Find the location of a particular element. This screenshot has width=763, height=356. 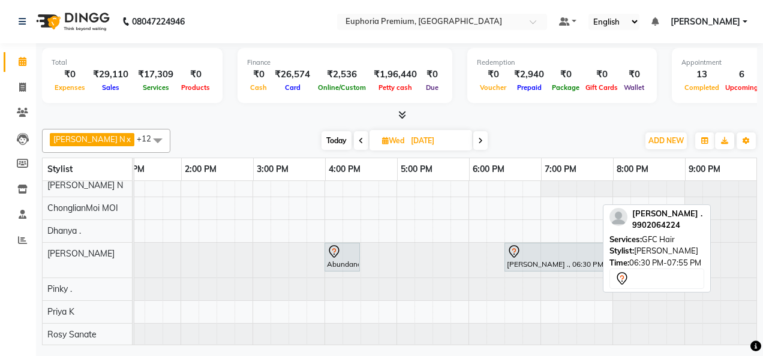

a: 9:00 PM is located at coordinates (704, 169).